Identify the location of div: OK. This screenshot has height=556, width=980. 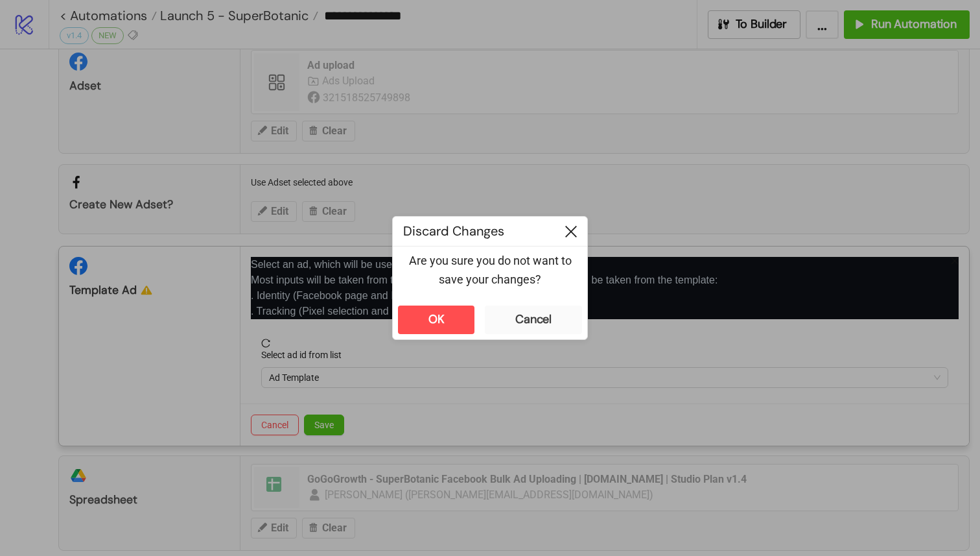
(436, 319).